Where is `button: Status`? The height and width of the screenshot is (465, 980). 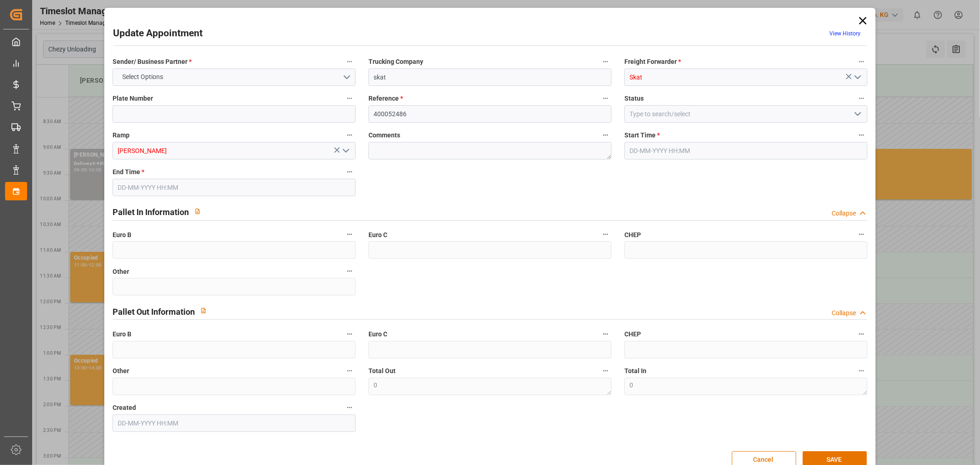
button: Status is located at coordinates (862, 98).